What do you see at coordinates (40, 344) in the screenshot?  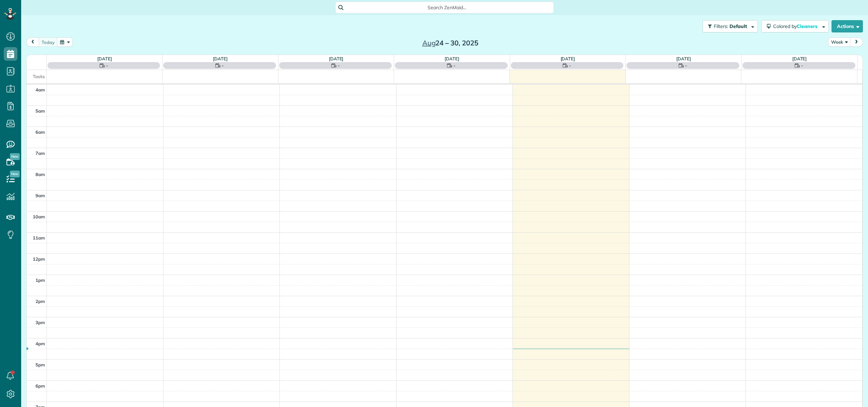 I see `span: 4pm` at bounding box center [40, 344].